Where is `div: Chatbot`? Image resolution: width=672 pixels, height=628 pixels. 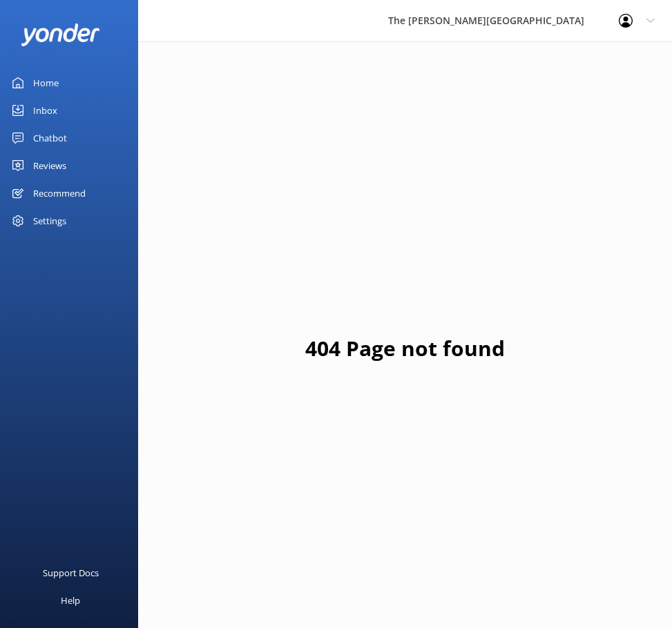
div: Chatbot is located at coordinates (50, 138).